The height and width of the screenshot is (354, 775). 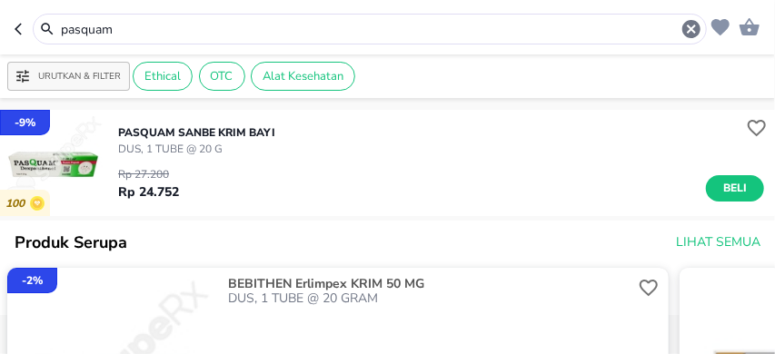 I want to click on p: Urutkan & Filter, so click(x=79, y=76).